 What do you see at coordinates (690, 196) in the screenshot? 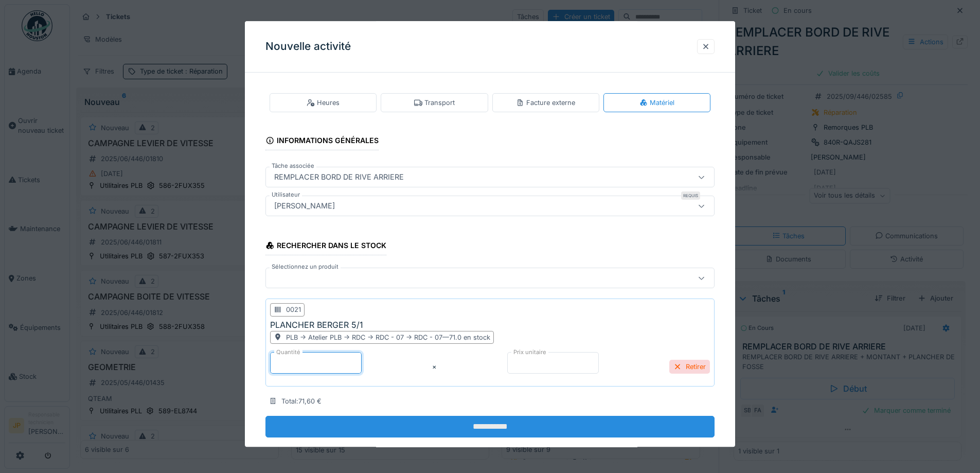
I see `div: Requis` at bounding box center [690, 196].